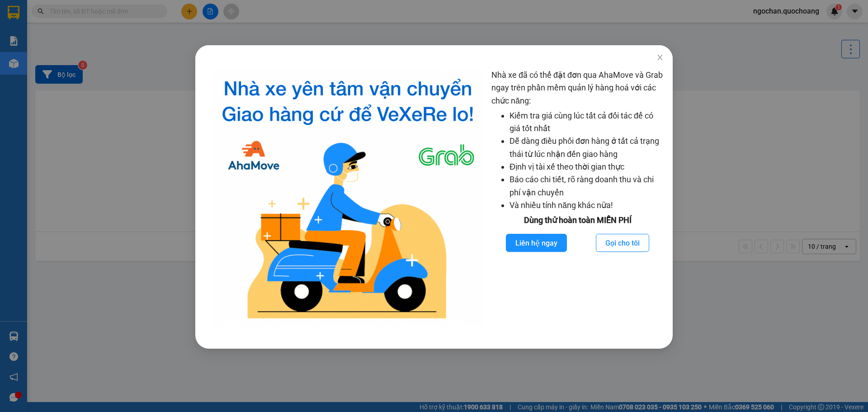 Image resolution: width=868 pixels, height=412 pixels. I want to click on button: Gọi cho tôi, so click(622, 243).